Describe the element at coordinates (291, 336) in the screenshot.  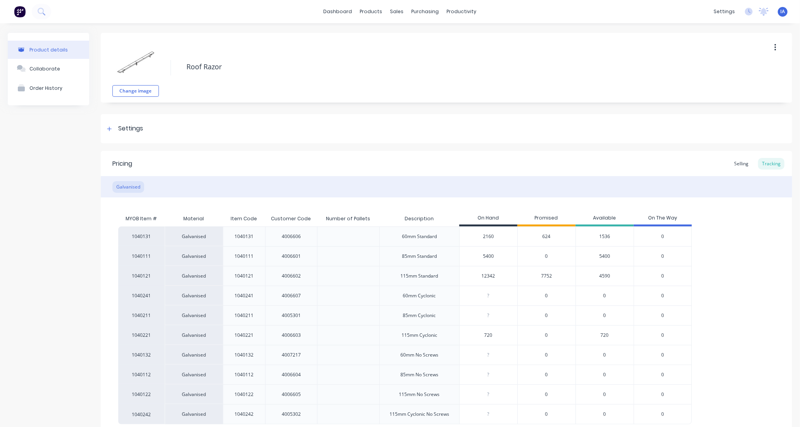
I see `div: 4006603` at that location.